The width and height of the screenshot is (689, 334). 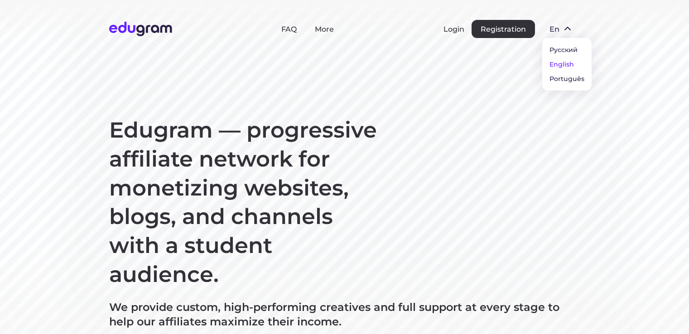 I want to click on a: More, so click(x=324, y=29).